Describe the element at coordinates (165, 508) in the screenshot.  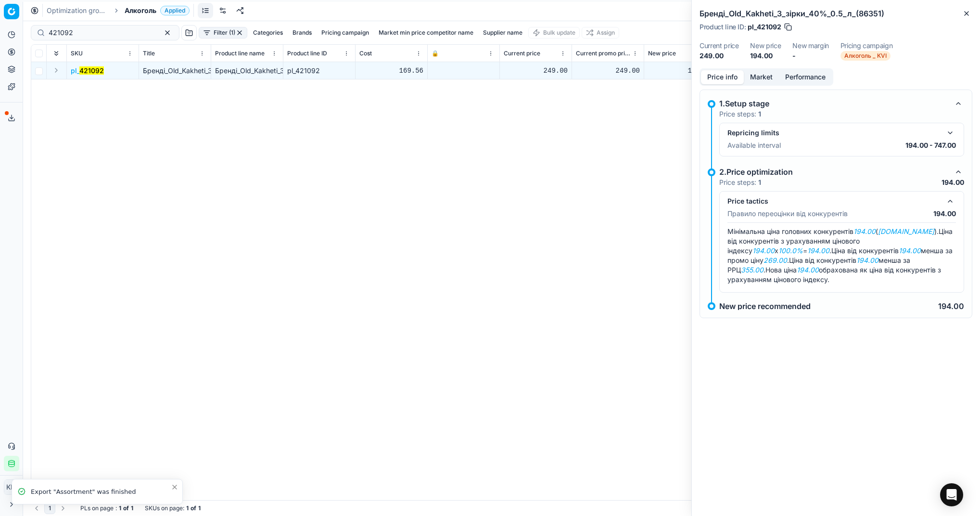
I see `span: SKUs on page :` at that location.